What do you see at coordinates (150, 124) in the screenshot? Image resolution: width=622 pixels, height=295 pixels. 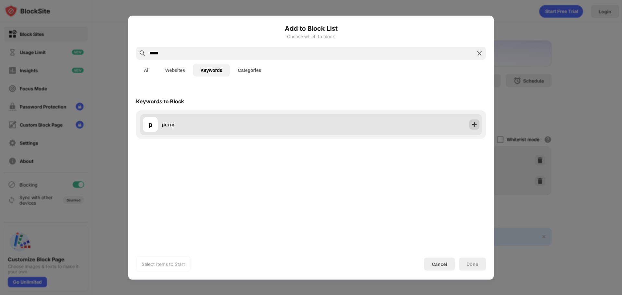 I see `div: p` at bounding box center [150, 124].